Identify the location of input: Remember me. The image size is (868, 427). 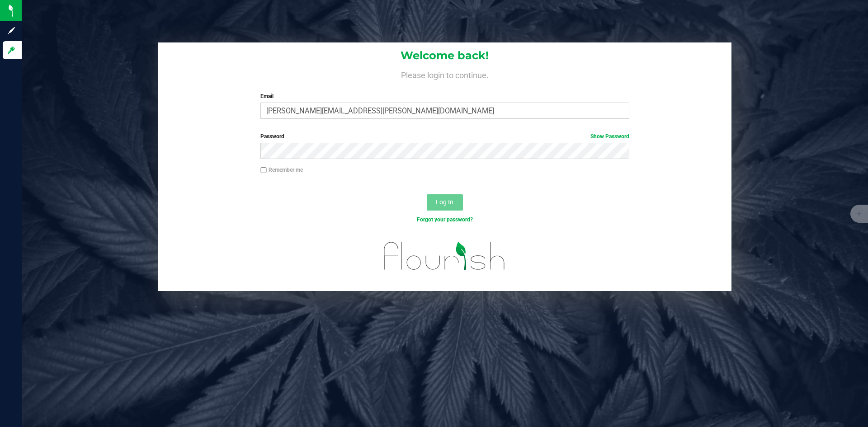
(263, 170).